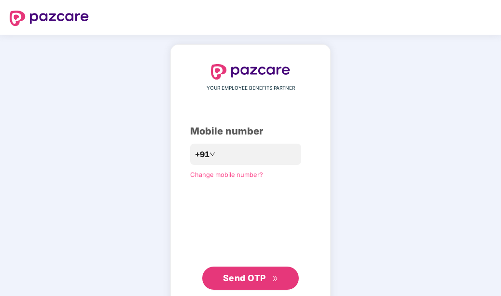  What do you see at coordinates (202, 154) in the screenshot?
I see `span: +91` at bounding box center [202, 154].